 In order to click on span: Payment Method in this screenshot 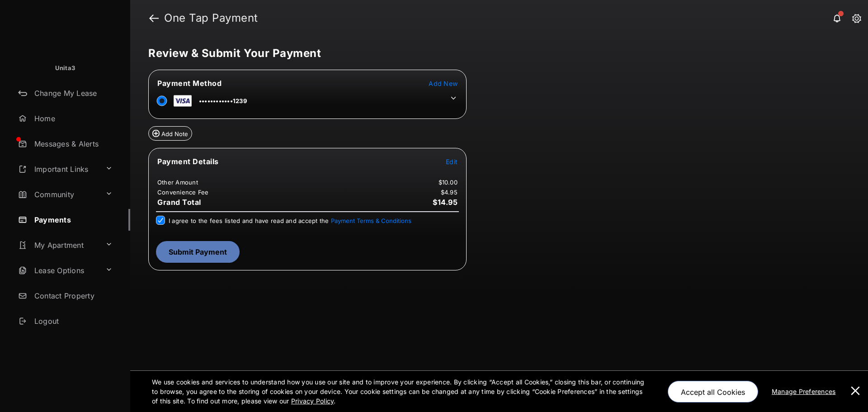, I will do `click(189, 83)`.